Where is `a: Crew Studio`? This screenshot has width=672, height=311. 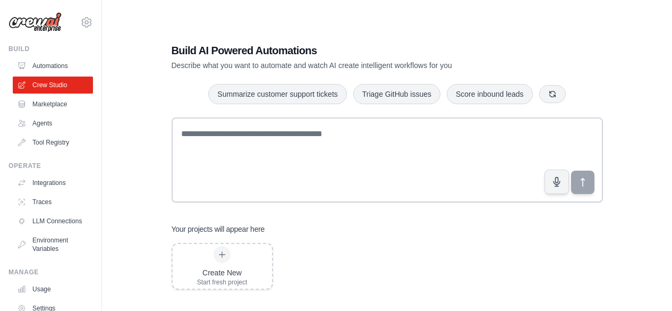
a: Crew Studio is located at coordinates (53, 85).